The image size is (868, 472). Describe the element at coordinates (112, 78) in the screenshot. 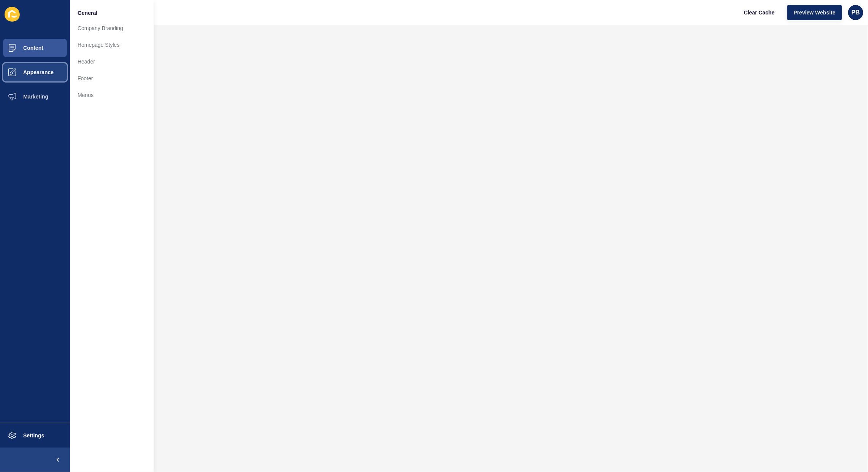

I see `a: Footer` at that location.